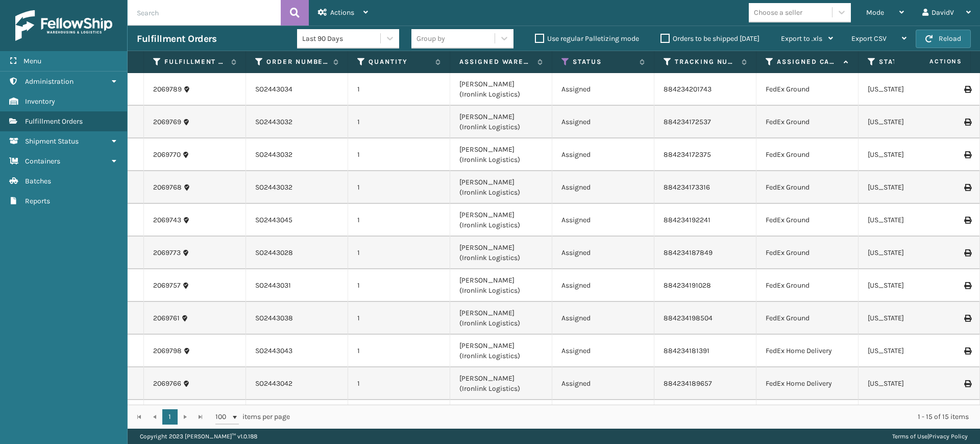  Describe the element at coordinates (687, 383) in the screenshot. I see `a: 884234189657` at that location.